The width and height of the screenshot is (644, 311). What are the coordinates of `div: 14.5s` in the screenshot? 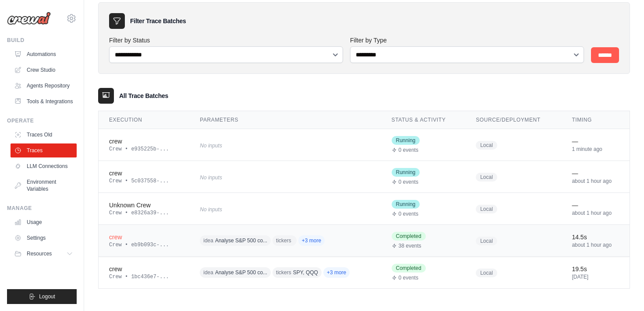 It's located at (595, 237).